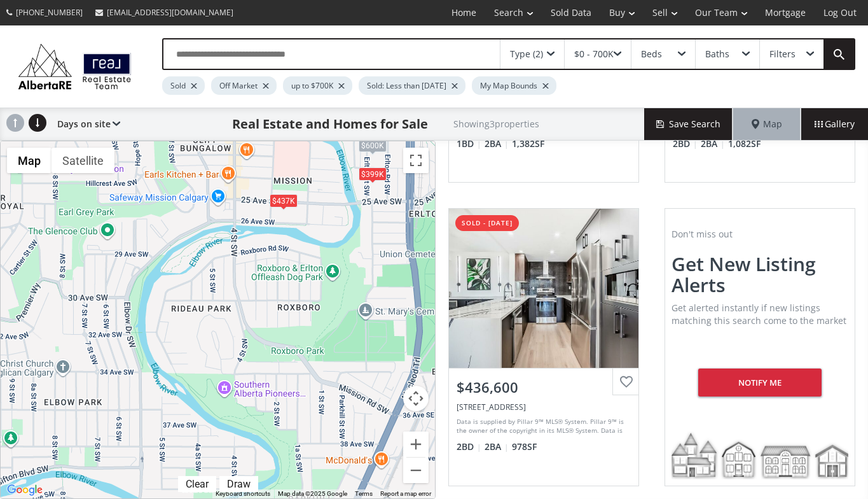 This screenshot has height=499, width=868. What do you see at coordinates (759, 274) in the screenshot?
I see `h2: Get new listing alerts` at bounding box center [759, 274].